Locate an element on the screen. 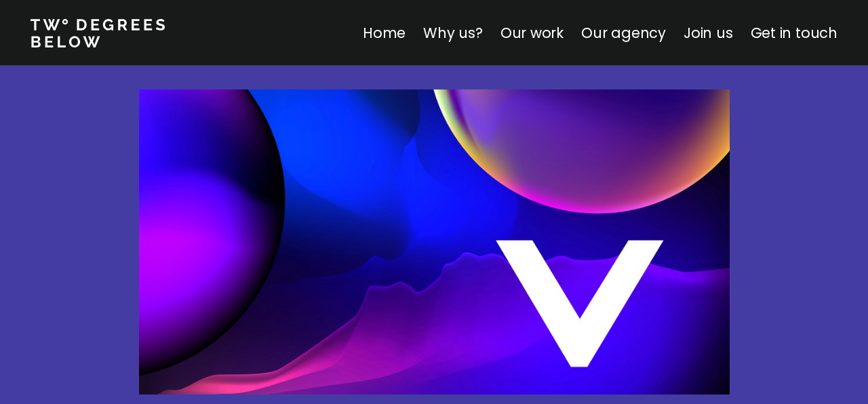 This screenshot has width=868, height=404. a: Join us is located at coordinates (708, 33).